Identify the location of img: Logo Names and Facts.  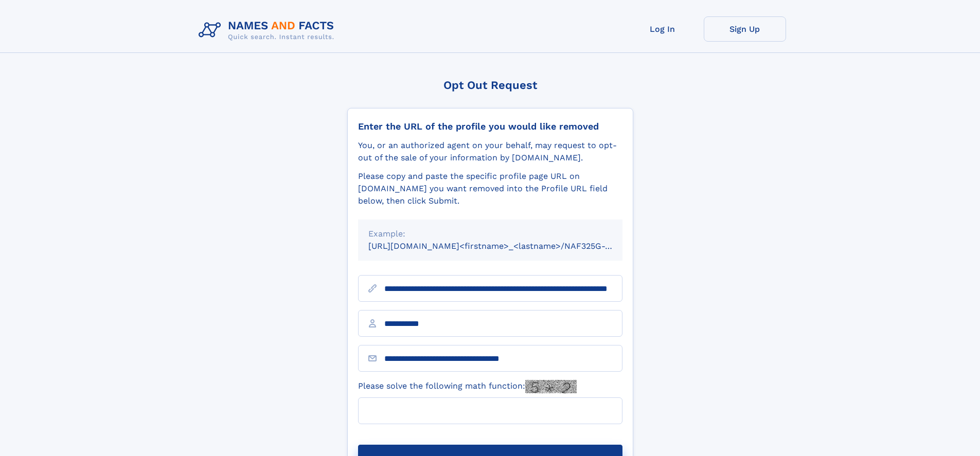
(269, 30).